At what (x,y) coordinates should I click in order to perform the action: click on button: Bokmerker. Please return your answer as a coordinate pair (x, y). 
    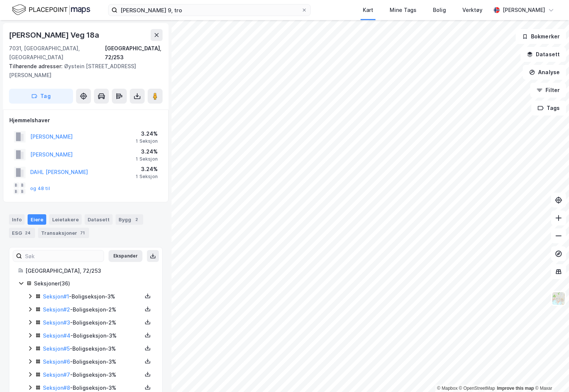
    Looking at the image, I should click on (540, 37).